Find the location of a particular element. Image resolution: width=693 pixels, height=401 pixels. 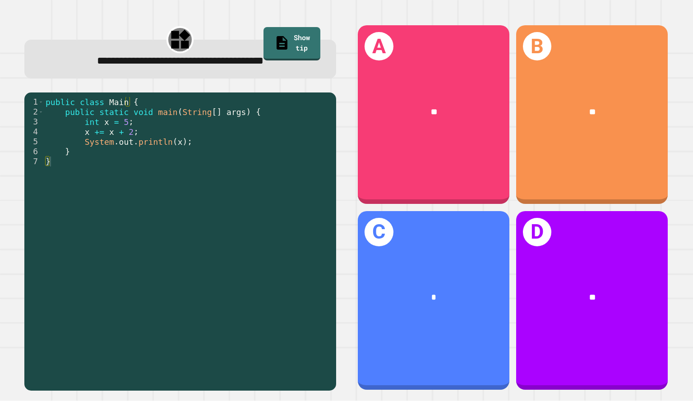

span: Toggle code folding, rows 1 through 7 is located at coordinates (41, 102).